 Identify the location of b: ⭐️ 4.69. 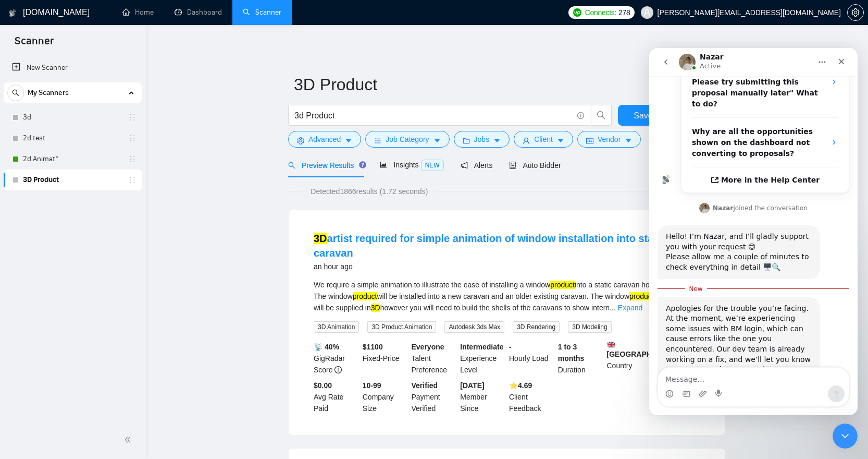
(521, 385).